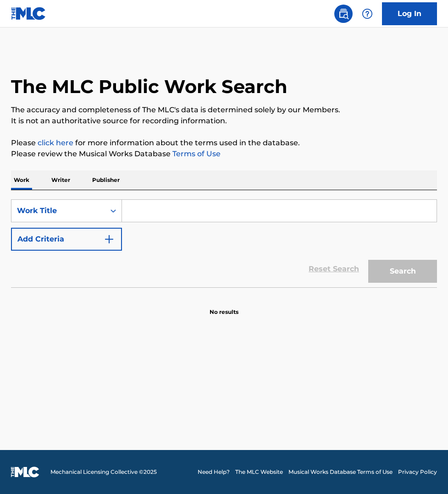  Describe the element at coordinates (104, 472) in the screenshot. I see `span: Mechanical Licensing Collective © 2025` at that location.